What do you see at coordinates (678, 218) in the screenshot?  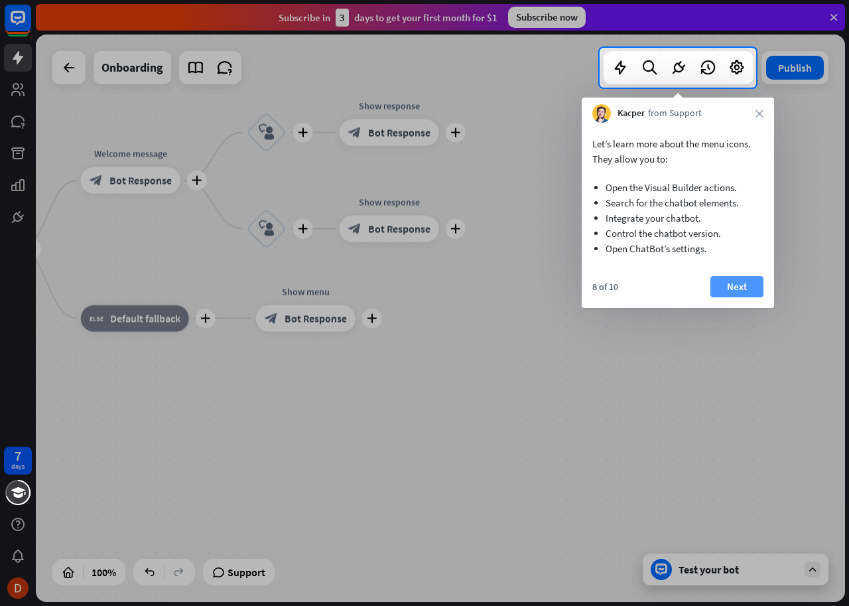 I see `li: Integrate your chatbot.` at bounding box center [678, 218].